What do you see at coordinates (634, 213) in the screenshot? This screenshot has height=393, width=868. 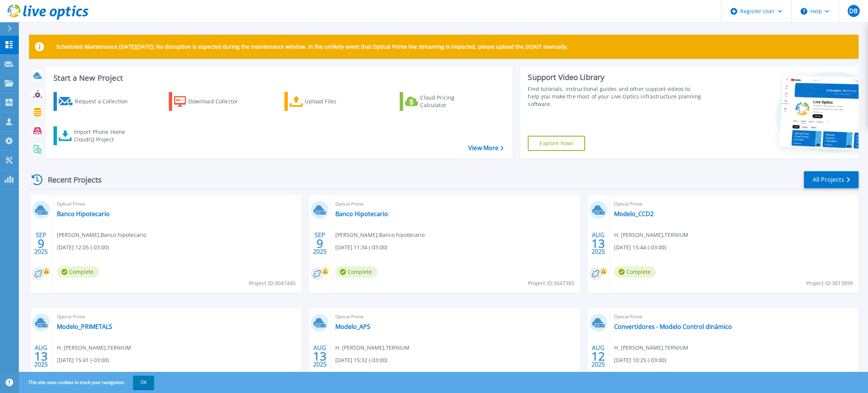 I see `a: Modelo_CCD2` at bounding box center [634, 213].